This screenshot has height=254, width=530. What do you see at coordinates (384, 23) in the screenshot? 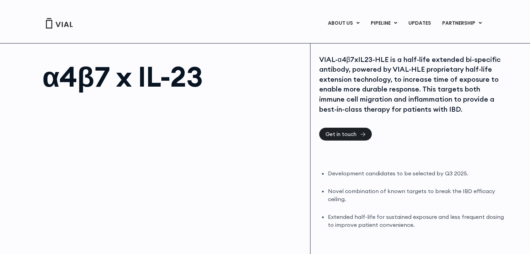
I see `a: PIPELINEMenu Toggle` at bounding box center [384, 23].